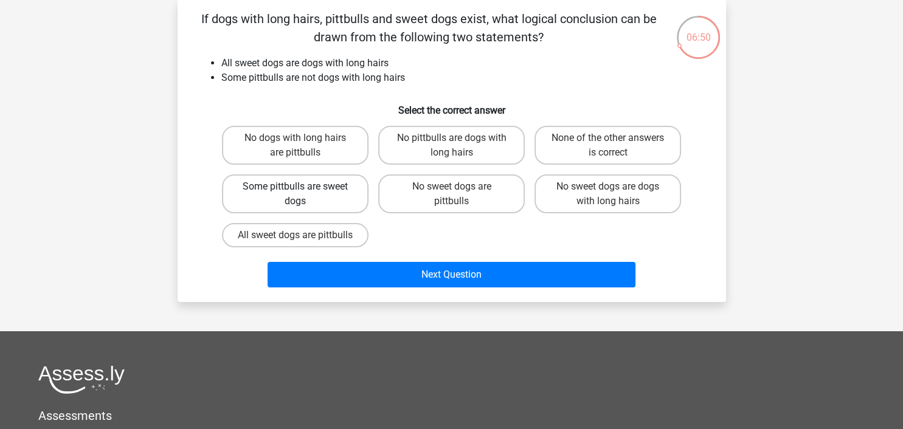 This screenshot has width=903, height=429. I want to click on label: No sweet dogs are pittbulls, so click(451, 194).